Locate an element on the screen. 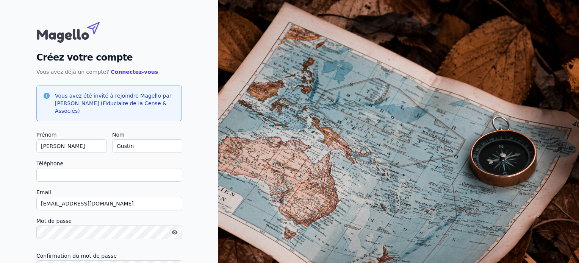 The height and width of the screenshot is (263, 579). label: Email is located at coordinates (109, 192).